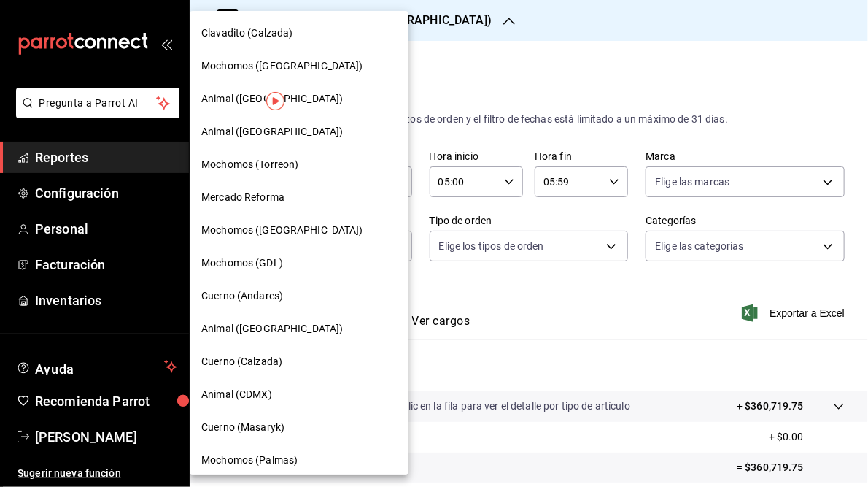 The width and height of the screenshot is (868, 487). What do you see at coordinates (299, 263) in the screenshot?
I see `div: Mochomos (GDL)` at bounding box center [299, 263].